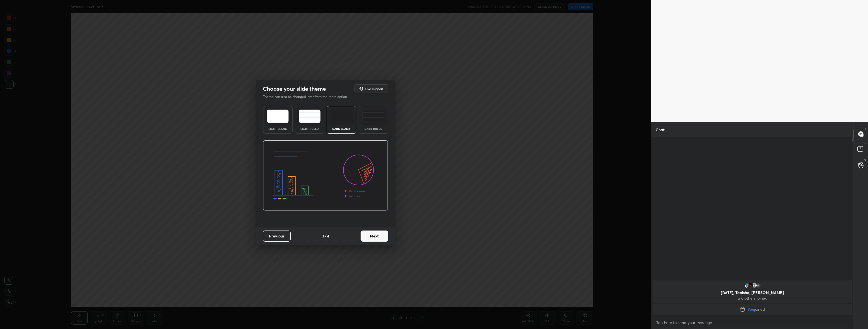 The width and height of the screenshot is (868, 329). Describe the element at coordinates (747, 285) in the screenshot. I see `img: cd36caae4b5c402eb4d28e8e4c6c7205.jpg` at that location.